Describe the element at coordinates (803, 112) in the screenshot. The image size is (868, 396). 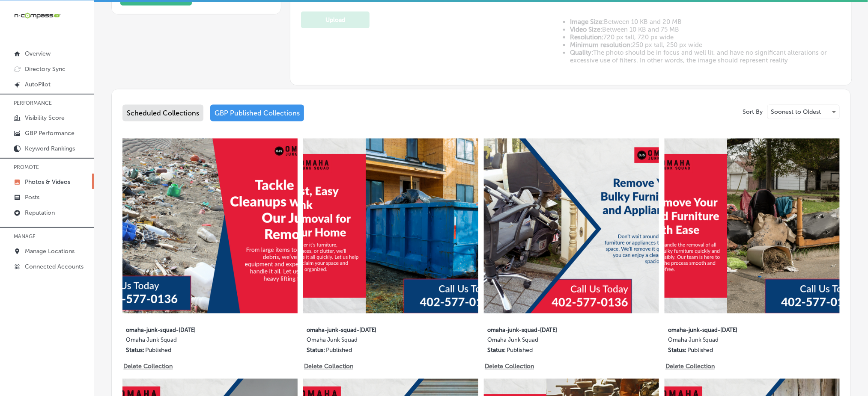
I see `div: Soonest to Oldest` at that location.